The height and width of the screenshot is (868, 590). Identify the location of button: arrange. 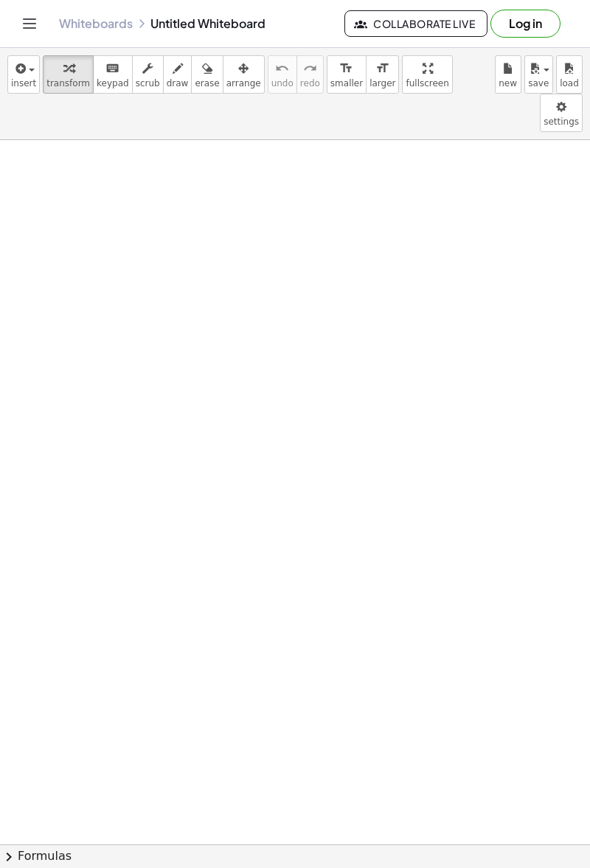
(243, 75).